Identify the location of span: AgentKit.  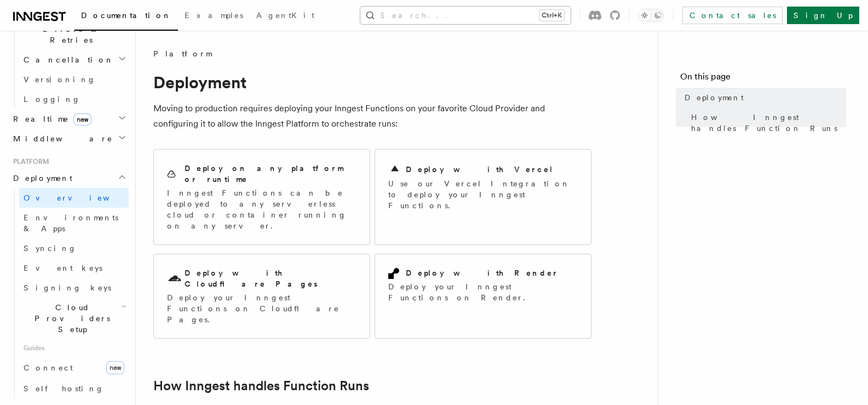
(286, 15).